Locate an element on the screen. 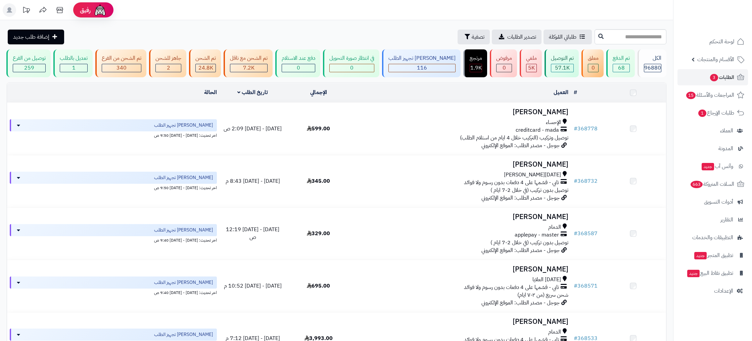 The height and width of the screenshot is (341, 752). span: الدمام is located at coordinates (555, 227).